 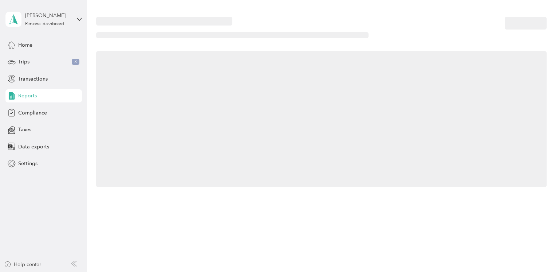 I want to click on span: Transactions, so click(x=33, y=79).